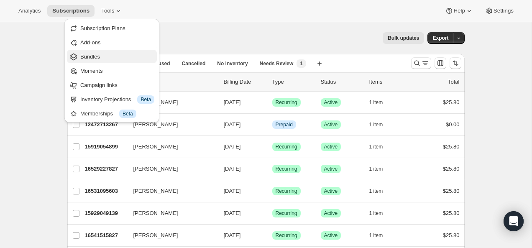 The image size is (532, 248). What do you see at coordinates (391, 82) in the screenshot?
I see `div: Items` at bounding box center [391, 82].